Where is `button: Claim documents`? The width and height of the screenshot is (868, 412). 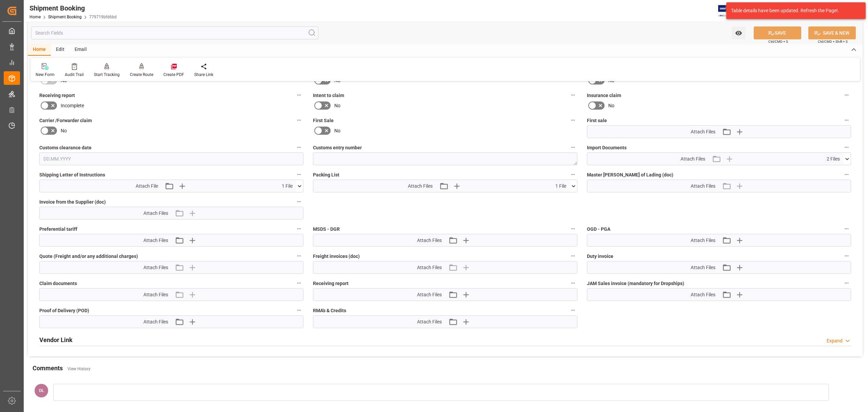
button: Claim documents is located at coordinates (299, 283).